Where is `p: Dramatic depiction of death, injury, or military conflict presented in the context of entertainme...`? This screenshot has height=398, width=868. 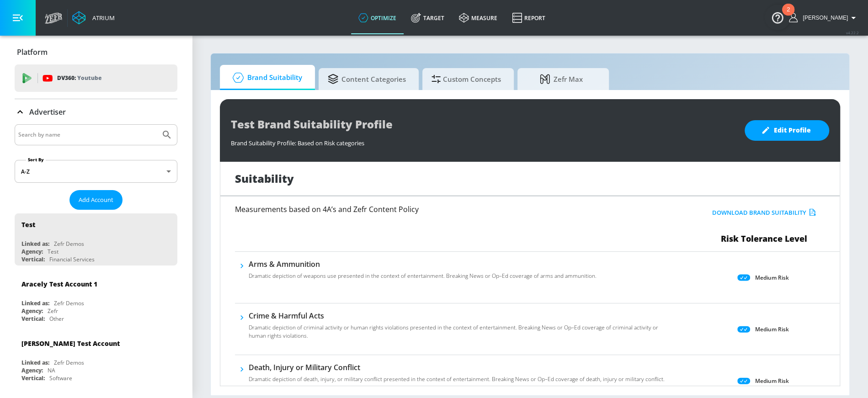
p: Dramatic depiction of death, injury, or military conflict presented in the context of entertainme... is located at coordinates (457, 380).